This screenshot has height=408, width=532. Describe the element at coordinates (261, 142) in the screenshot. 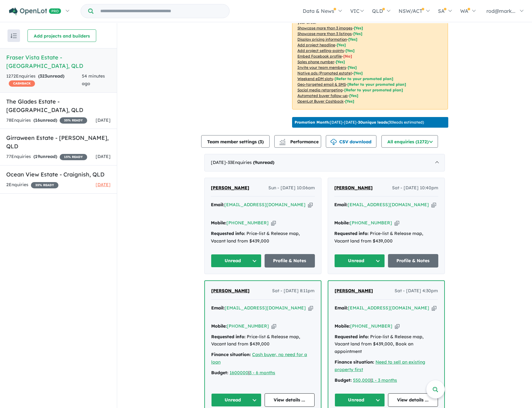

I see `span: 3` at that location.